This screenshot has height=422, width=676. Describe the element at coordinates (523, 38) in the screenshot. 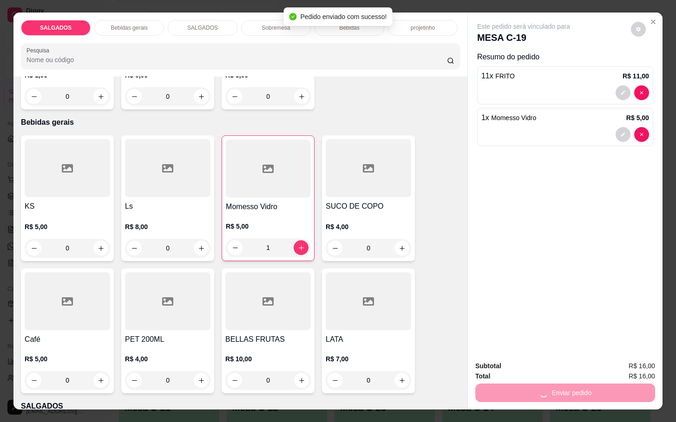

I see `p: MESA C-19` at that location.